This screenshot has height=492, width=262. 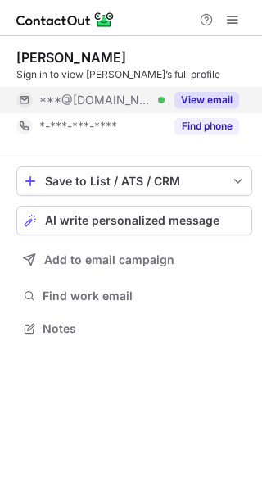 I want to click on button: AI write personalized message, so click(x=134, y=221).